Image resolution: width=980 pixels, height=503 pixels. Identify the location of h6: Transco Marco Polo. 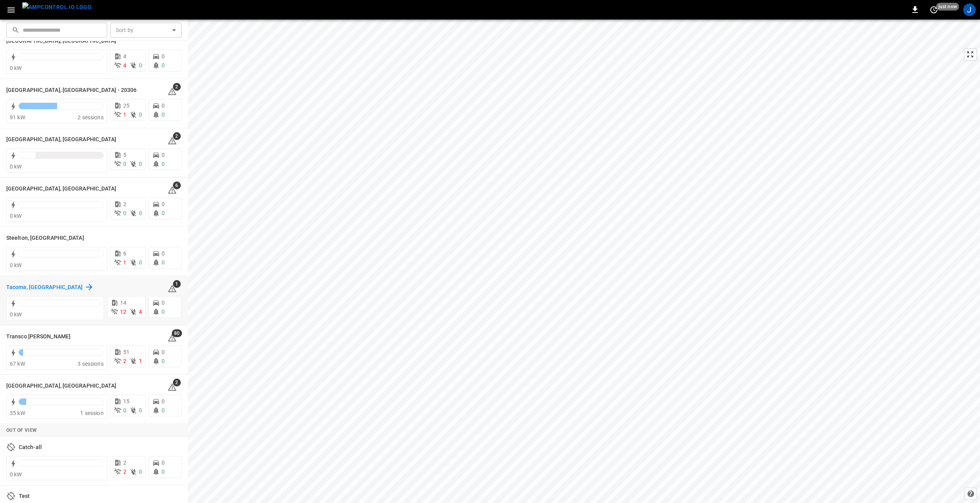
(38, 337).